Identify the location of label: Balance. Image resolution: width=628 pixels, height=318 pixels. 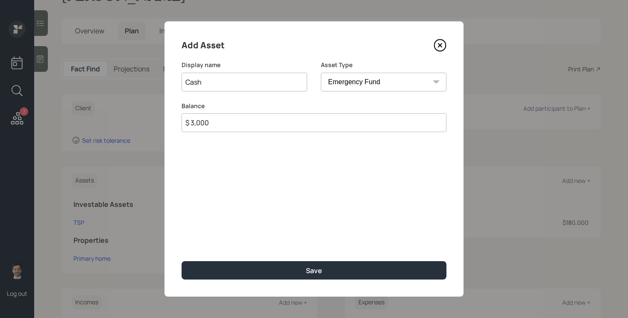
(314, 106).